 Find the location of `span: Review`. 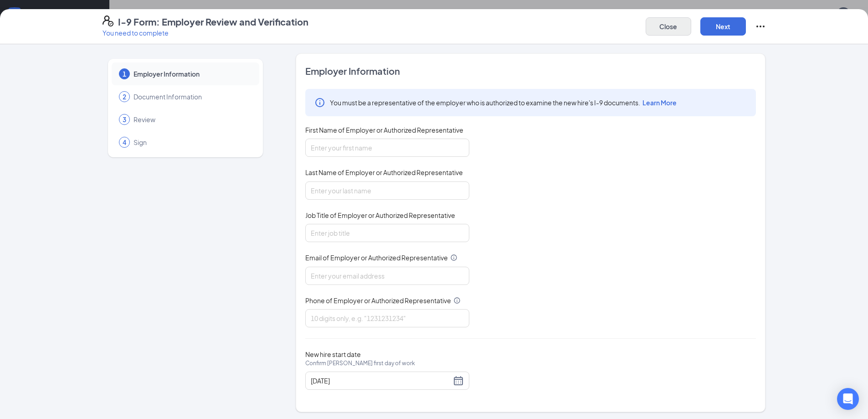

span: Review is located at coordinates (192, 119).